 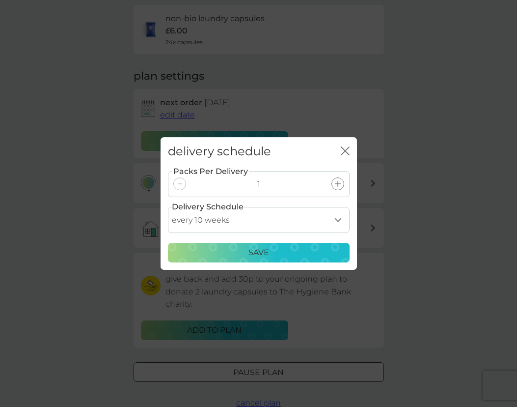 What do you see at coordinates (211, 171) in the screenshot?
I see `label: Packs Per Delivery` at bounding box center [211, 171].